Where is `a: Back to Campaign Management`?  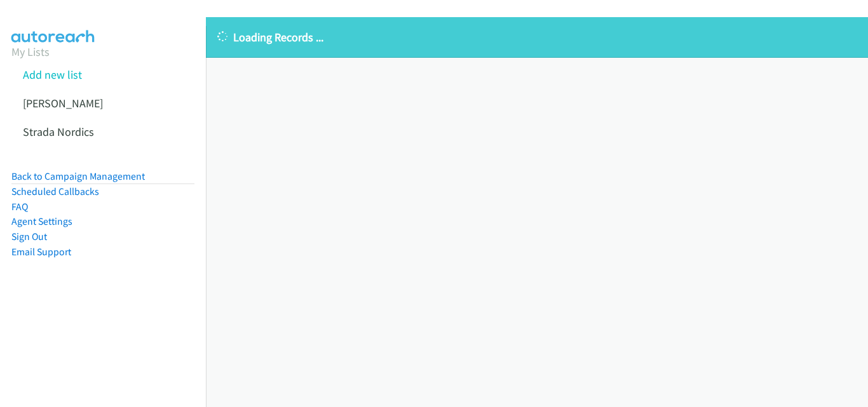
a: Back to Campaign Management is located at coordinates (78, 176).